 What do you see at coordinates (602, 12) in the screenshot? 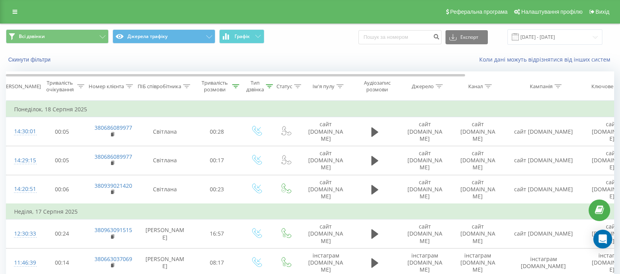
I see `span: Вихід` at bounding box center [602, 12].